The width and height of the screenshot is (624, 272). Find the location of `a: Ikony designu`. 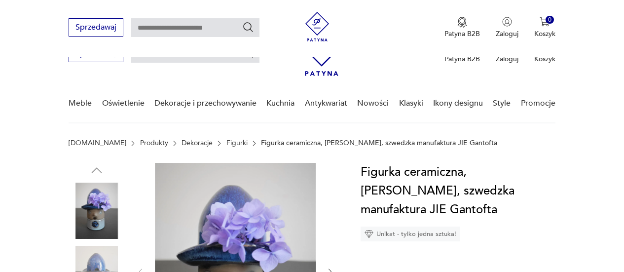

a: Ikony designu is located at coordinates (458, 103).